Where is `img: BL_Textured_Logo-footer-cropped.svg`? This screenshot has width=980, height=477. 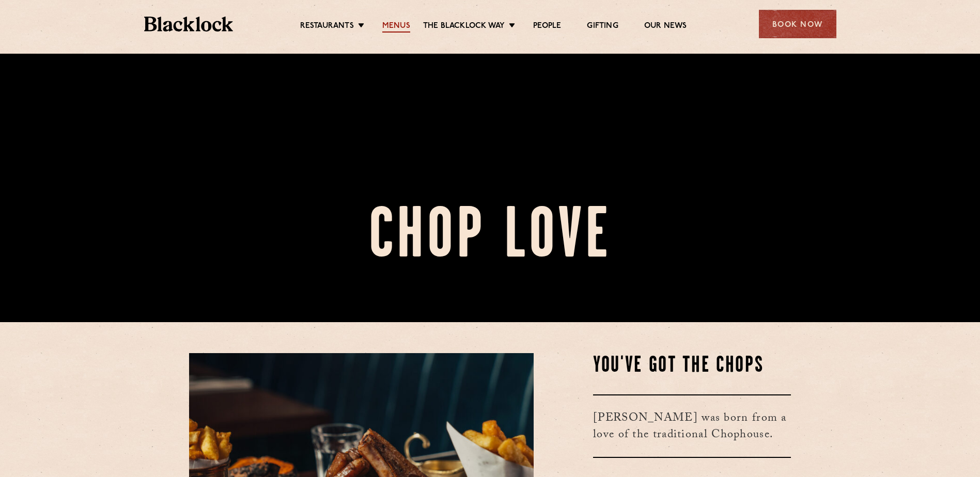
img: BL_Textured_Logo-footer-cropped.svg is located at coordinates (189, 24).